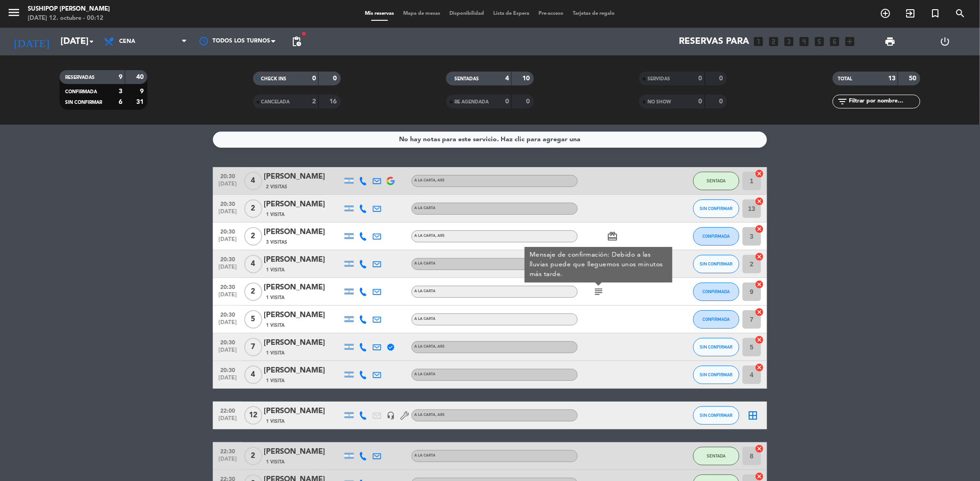  Describe the element at coordinates (314, 101) in the screenshot. I see `strong: 2` at that location.